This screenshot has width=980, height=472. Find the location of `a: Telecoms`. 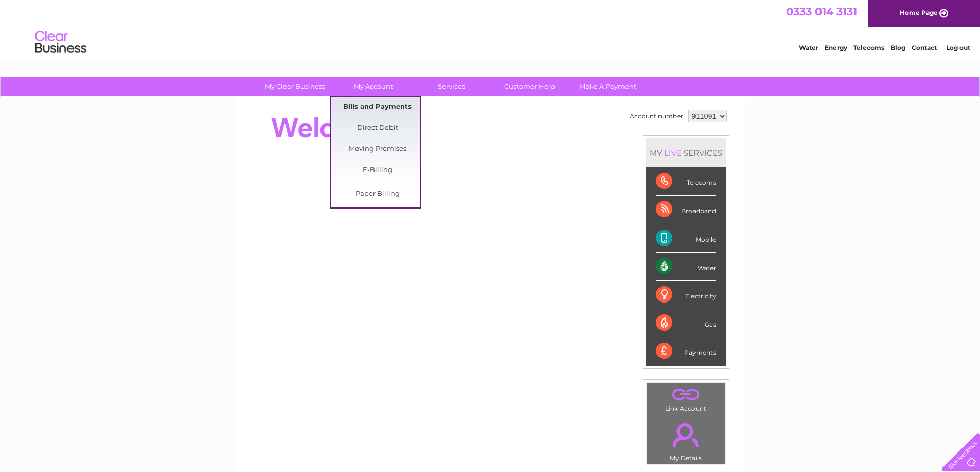

a: Telecoms is located at coordinates (869, 47).